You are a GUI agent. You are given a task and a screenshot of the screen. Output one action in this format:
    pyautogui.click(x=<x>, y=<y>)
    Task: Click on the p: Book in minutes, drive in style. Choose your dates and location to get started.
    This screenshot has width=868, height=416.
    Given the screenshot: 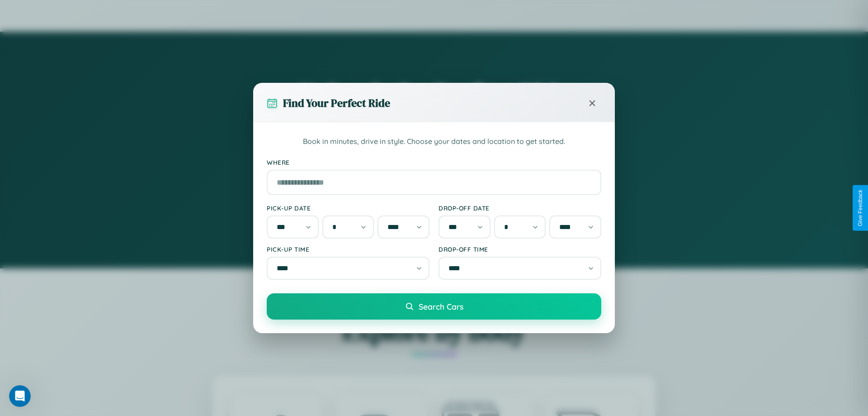 What is the action you would take?
    pyautogui.click(x=434, y=142)
    